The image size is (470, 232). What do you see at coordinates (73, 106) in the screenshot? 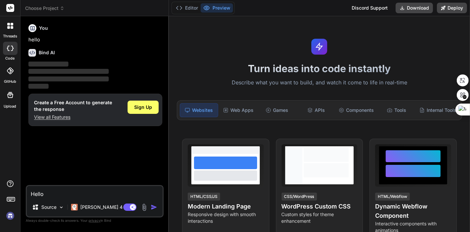
I see `h1: Create a Free Account to generate the response` at bounding box center [73, 106].